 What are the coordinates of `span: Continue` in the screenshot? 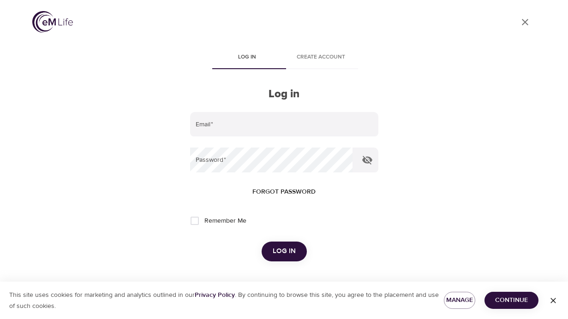 It's located at (511, 300).